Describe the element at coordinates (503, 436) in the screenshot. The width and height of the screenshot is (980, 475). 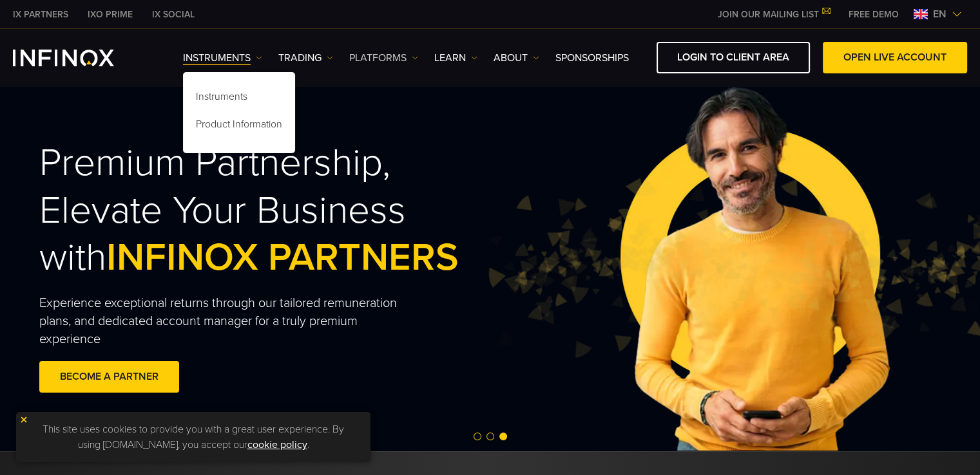
I see `span: Go to slide 3` at that location.